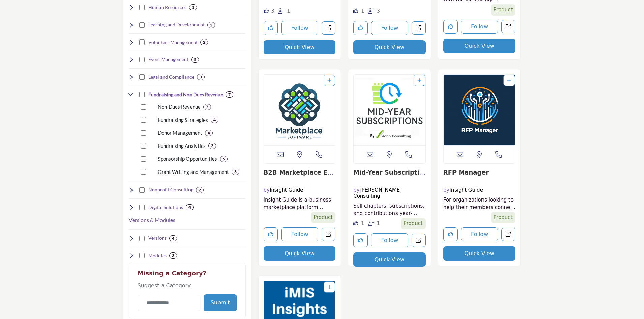 This screenshot has height=319, width=644. What do you see at coordinates (144, 107) in the screenshot?
I see `input: Select Non-Dues Revenue checkbox` at bounding box center [144, 107].